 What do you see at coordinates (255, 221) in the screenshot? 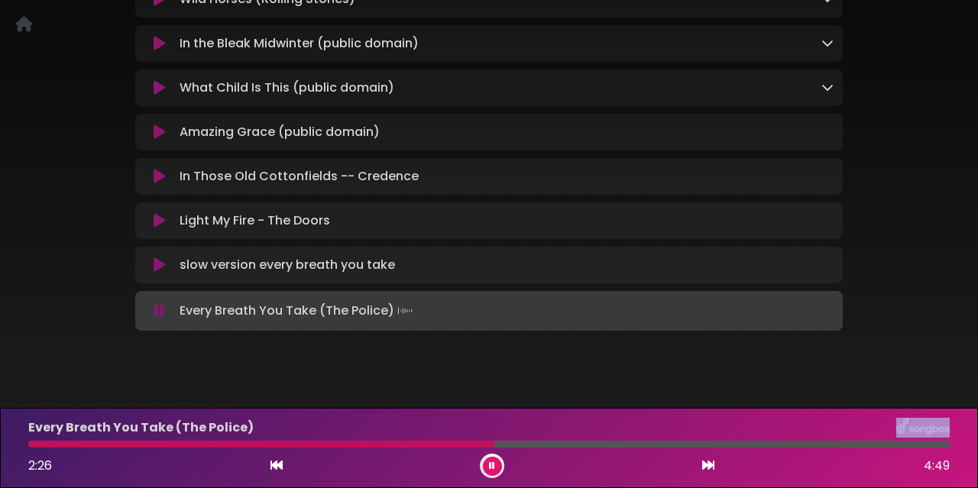
I see `p: Light My Fire - The Doors` at bounding box center [255, 221].